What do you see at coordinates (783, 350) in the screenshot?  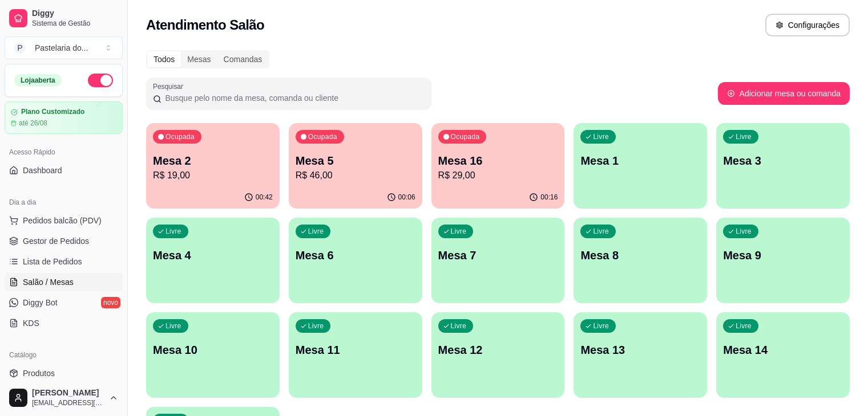 I see `p: Mesa 14` at bounding box center [783, 350].